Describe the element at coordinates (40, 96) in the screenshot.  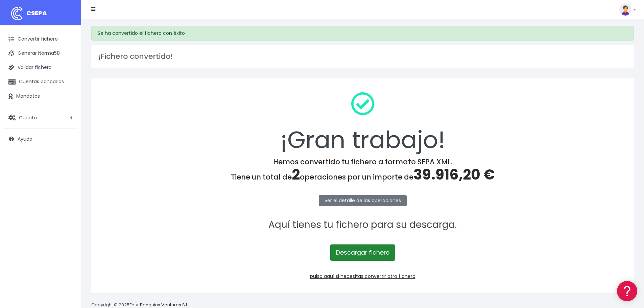
I see `a: Mandatos` at that location.